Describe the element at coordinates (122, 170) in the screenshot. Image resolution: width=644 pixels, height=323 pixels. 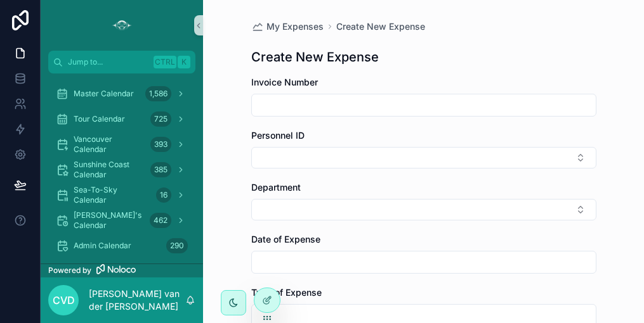
I see `a: Sunshine Coast Calendar385` at that location.